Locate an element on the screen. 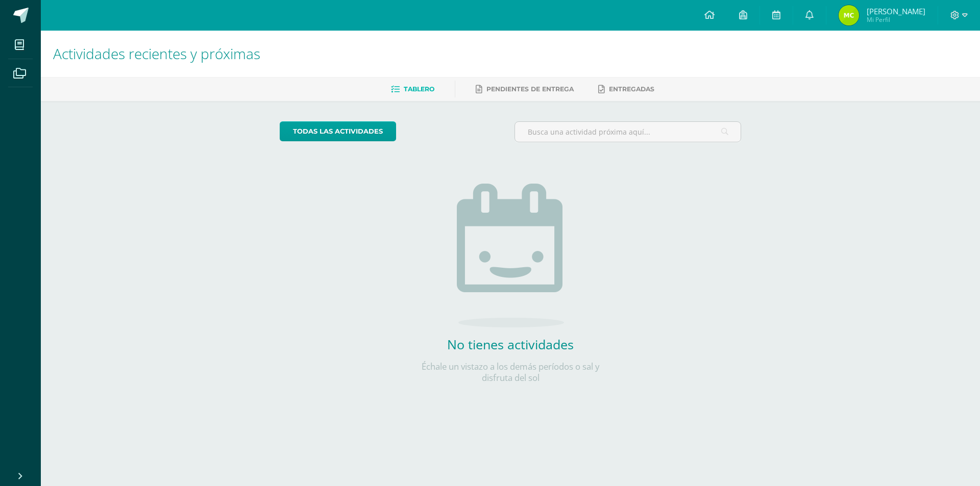 The image size is (980, 486). a: Pendientes de entrega is located at coordinates (524, 89).